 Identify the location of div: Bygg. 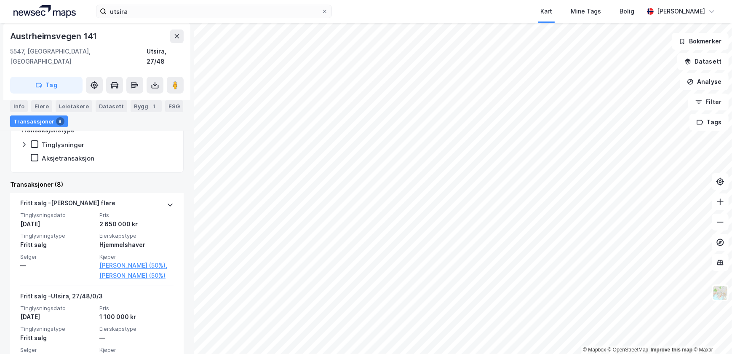
(146, 106).